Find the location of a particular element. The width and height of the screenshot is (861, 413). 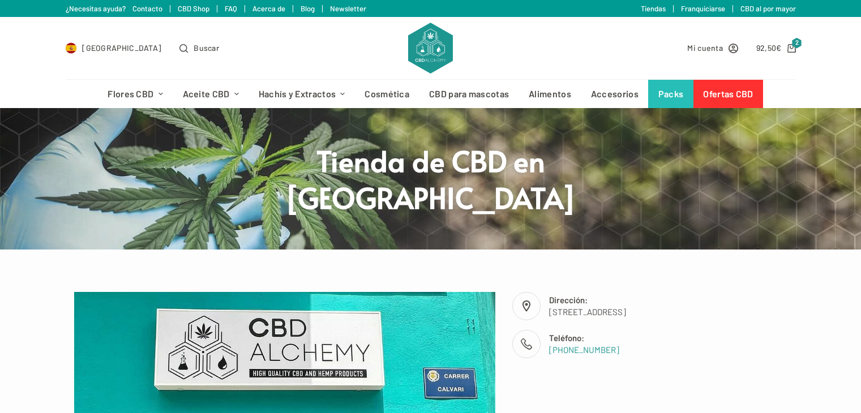

span: Mi cuenta is located at coordinates (705, 48).